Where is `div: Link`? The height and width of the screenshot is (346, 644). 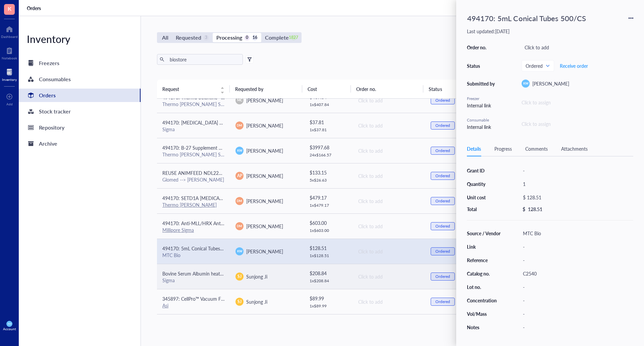 div: Link is located at coordinates (484, 246).